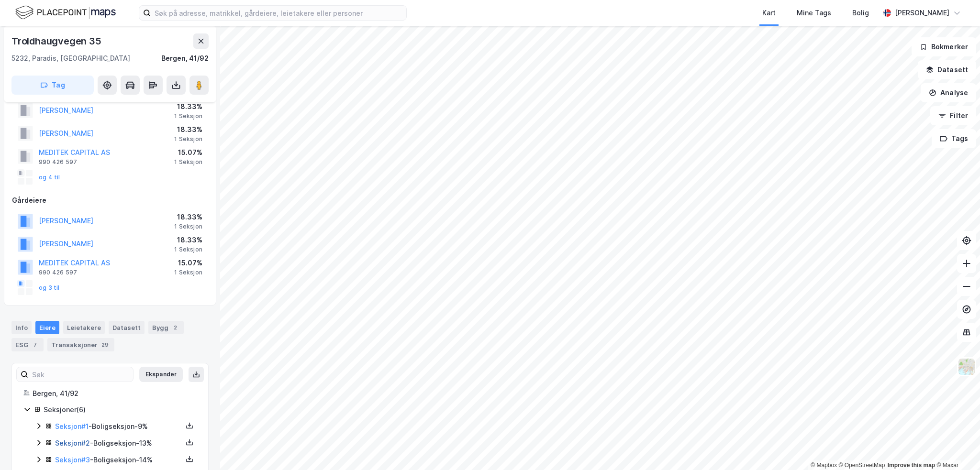 Image resolution: width=980 pixels, height=470 pixels. I want to click on div: Datasett, so click(126, 327).